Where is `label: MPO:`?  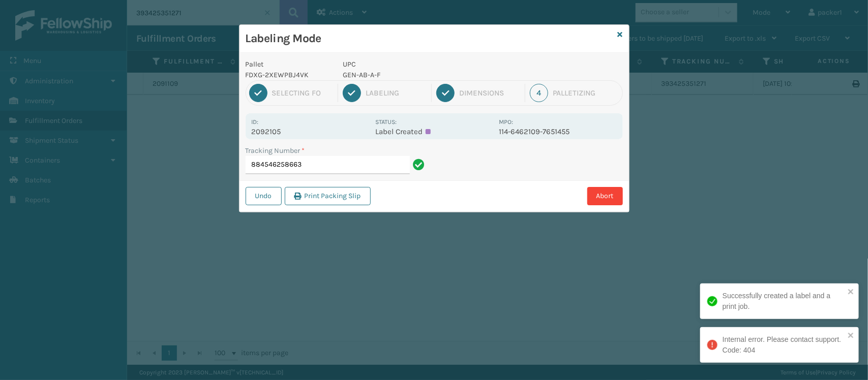
label: MPO: is located at coordinates (506, 122).